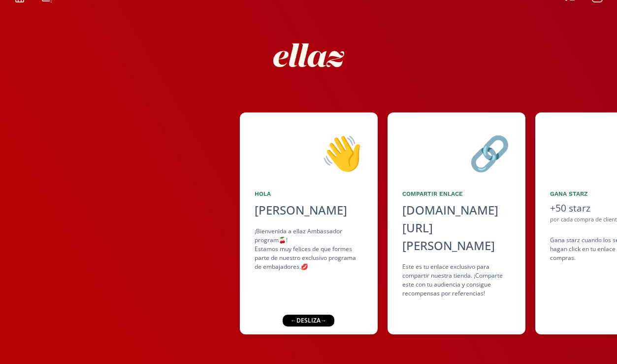 Image resolution: width=617 pixels, height=364 pixels. I want to click on div: Hola, so click(308, 194).